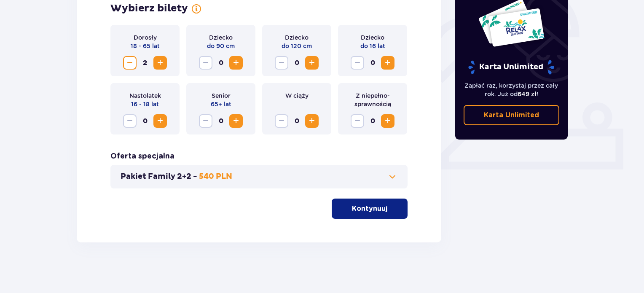 This screenshot has width=644, height=293. I want to click on p: 540 PLN, so click(215, 176).